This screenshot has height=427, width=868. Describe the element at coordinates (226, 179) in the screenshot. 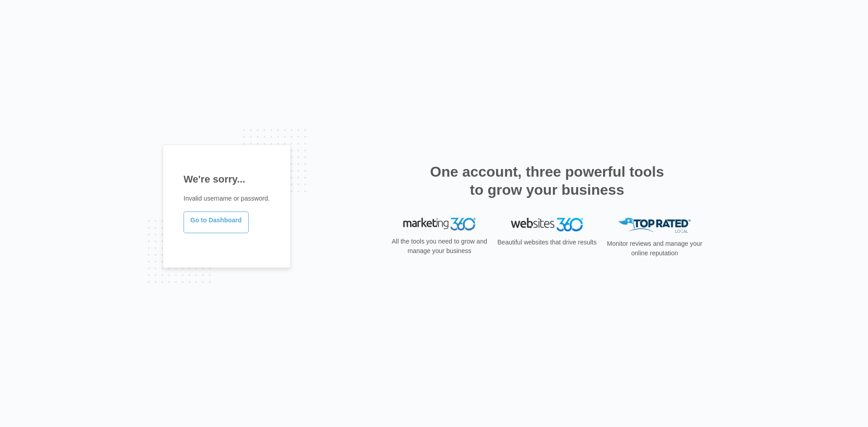

I see `h1: We're sorry...` at that location.